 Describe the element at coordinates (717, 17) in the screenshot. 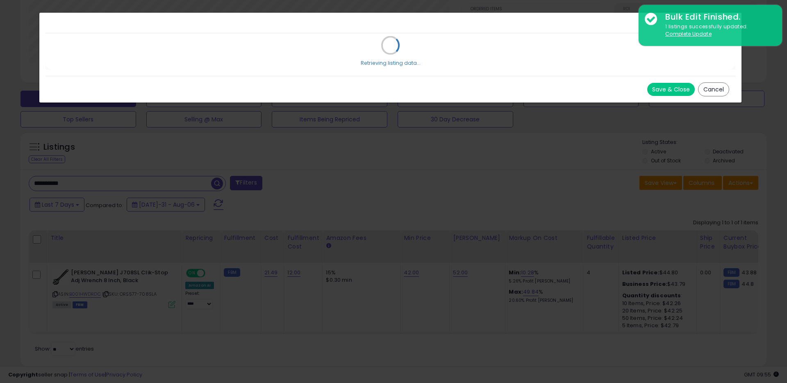

I see `div: Bulk Edit Finished.` at that location.